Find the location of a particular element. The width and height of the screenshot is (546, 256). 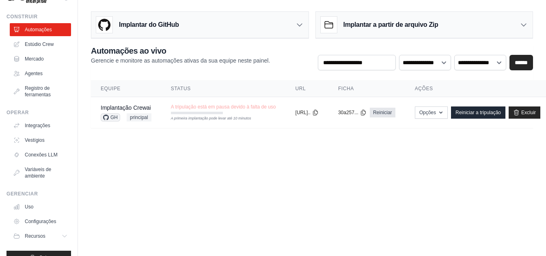

a: Uso is located at coordinates (40, 207).